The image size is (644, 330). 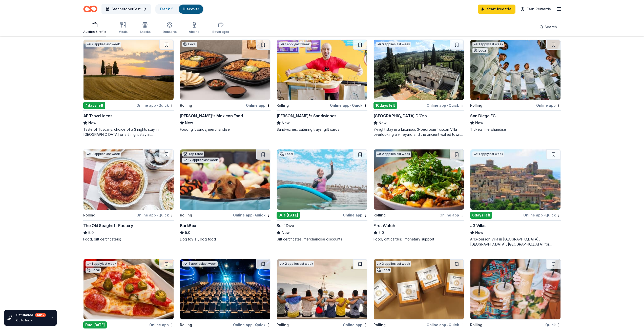 I want to click on div: 6 days left, so click(x=481, y=215).